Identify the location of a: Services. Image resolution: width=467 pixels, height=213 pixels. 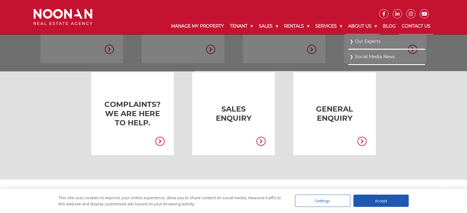
(328, 26).